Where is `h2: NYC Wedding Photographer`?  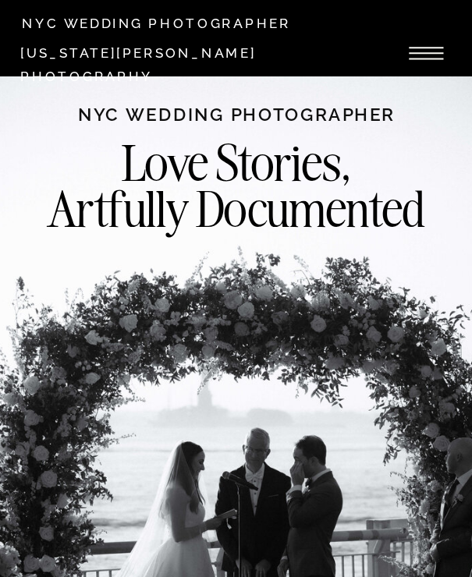 h2: NYC Wedding Photographer is located at coordinates (202, 26).